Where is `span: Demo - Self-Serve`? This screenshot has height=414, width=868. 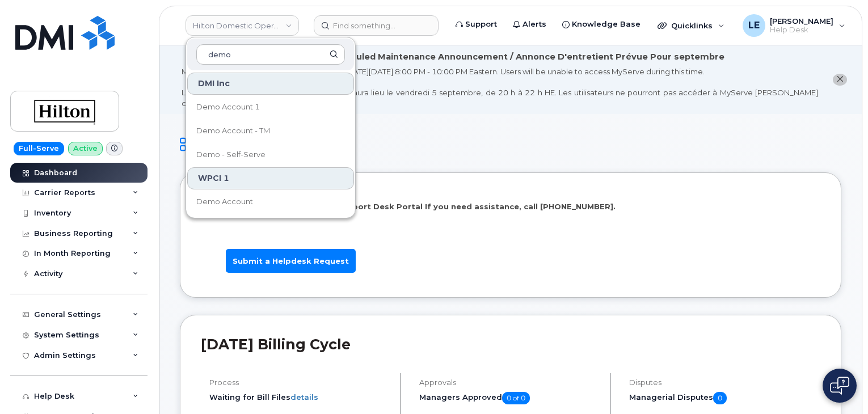 span: Demo - Self-Serve is located at coordinates (231, 155).